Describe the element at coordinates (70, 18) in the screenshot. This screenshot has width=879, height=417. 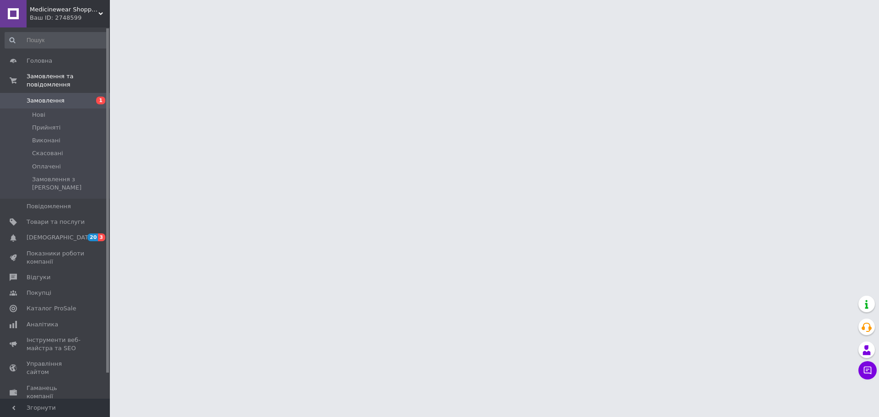
I see `div: Ваш ID: 2748599` at that location.